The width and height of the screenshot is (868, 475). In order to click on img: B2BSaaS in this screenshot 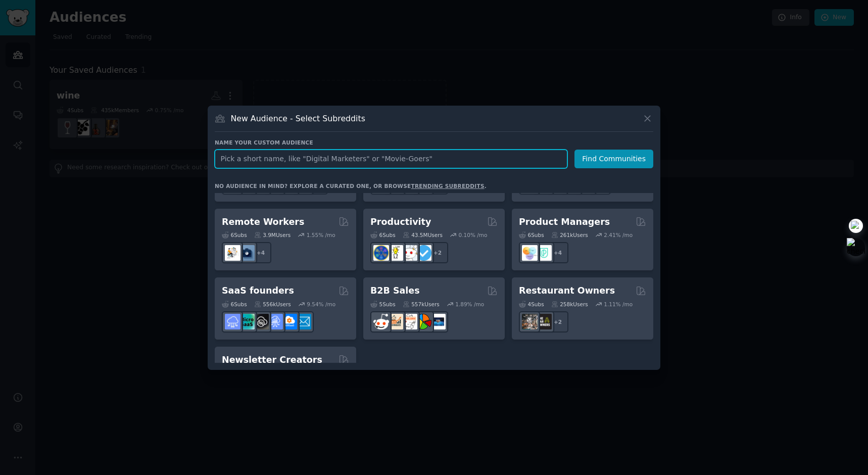, I will do `click(289, 321)`.